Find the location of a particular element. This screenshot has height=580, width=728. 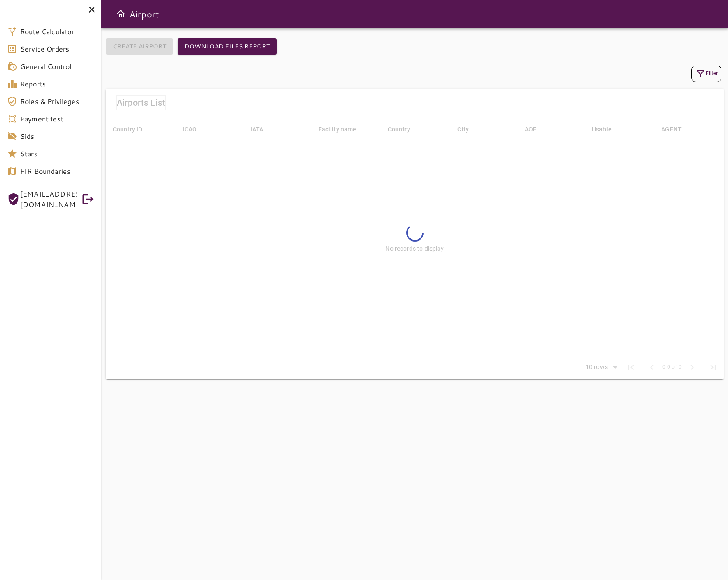

button: Download Files Report is located at coordinates (227, 47).